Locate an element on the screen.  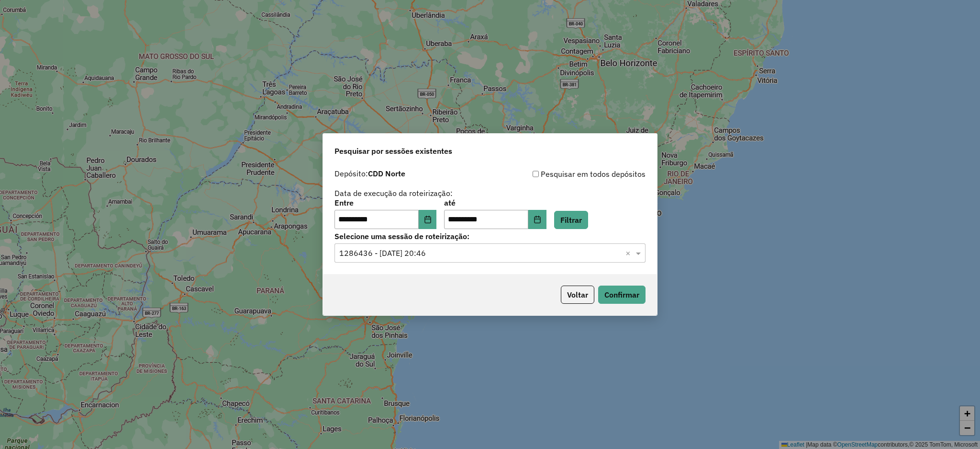
span: Pesquisar por sessões existentes is located at coordinates (393, 151).